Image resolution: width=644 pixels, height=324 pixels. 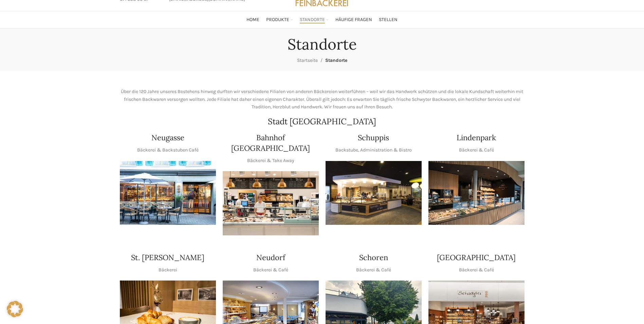 What do you see at coordinates (168, 150) in the screenshot?
I see `p: Bäckerei & Backstuben Café` at bounding box center [168, 150].